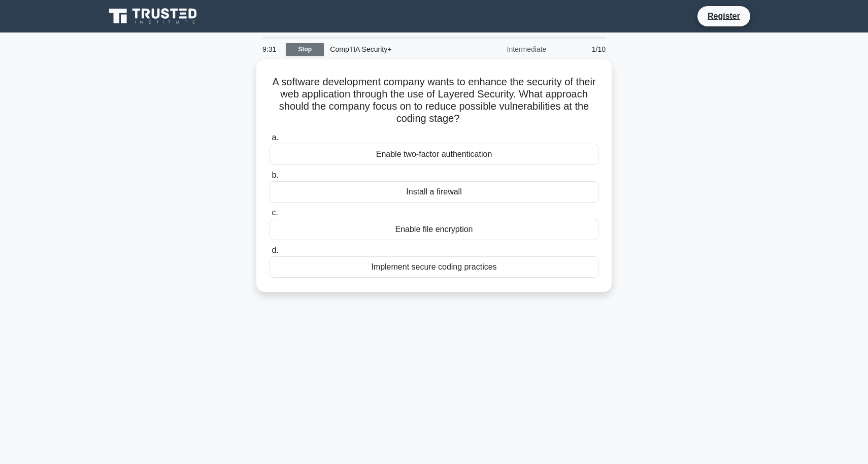 The height and width of the screenshot is (464, 868). What do you see at coordinates (724, 16) in the screenshot?
I see `a: Register` at bounding box center [724, 16].